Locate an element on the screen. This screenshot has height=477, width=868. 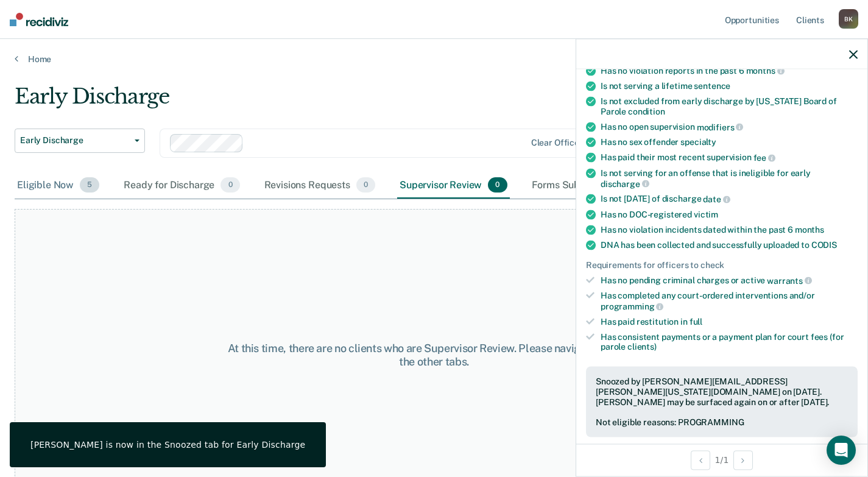
div: Clear officers is located at coordinates (560, 142).